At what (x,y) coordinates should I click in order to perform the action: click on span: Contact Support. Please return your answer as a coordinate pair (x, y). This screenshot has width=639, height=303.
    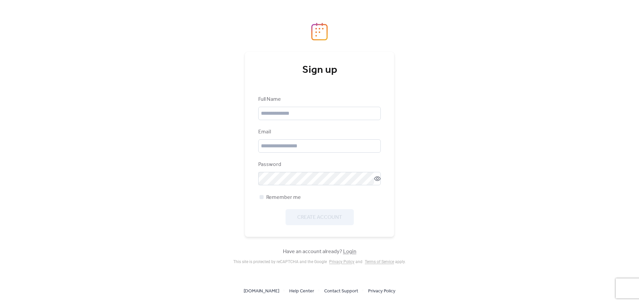
    Looking at the image, I should click on (341, 292).